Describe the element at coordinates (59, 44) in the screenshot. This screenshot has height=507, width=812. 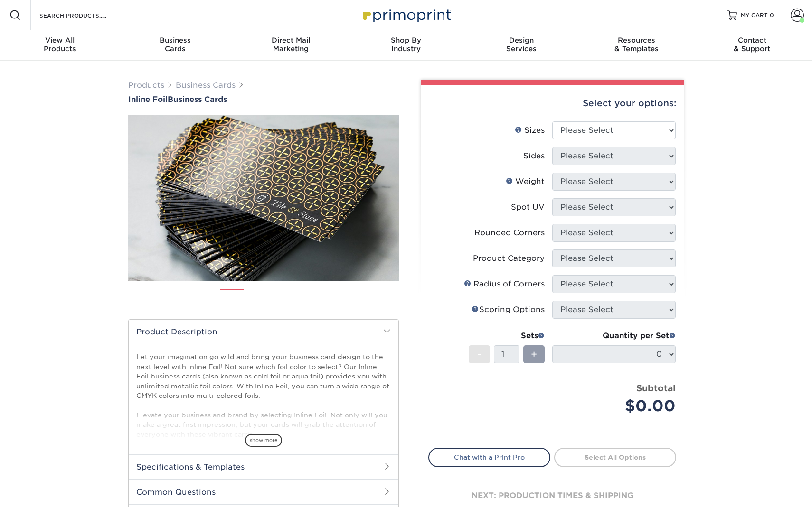
I see `div: Products` at that location.